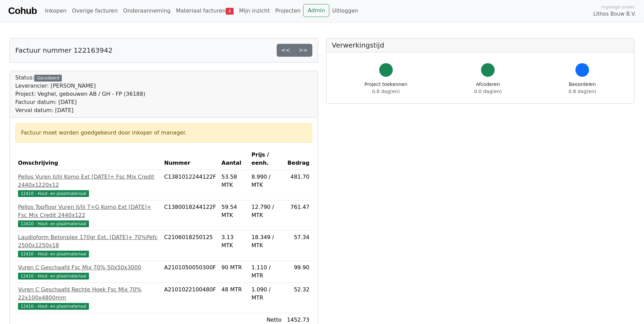 This screenshot has width=644, height=324. Describe the element at coordinates (146, 11) in the screenshot. I see `a: Onderaanneming` at that location.